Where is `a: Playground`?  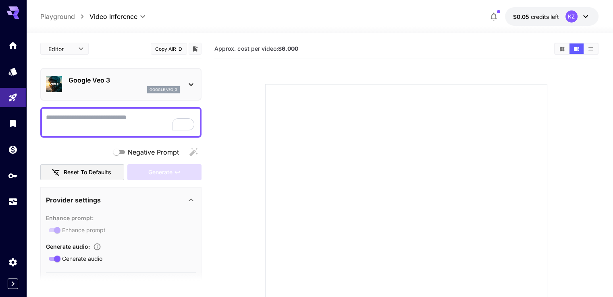 a: Playground is located at coordinates (58, 17).